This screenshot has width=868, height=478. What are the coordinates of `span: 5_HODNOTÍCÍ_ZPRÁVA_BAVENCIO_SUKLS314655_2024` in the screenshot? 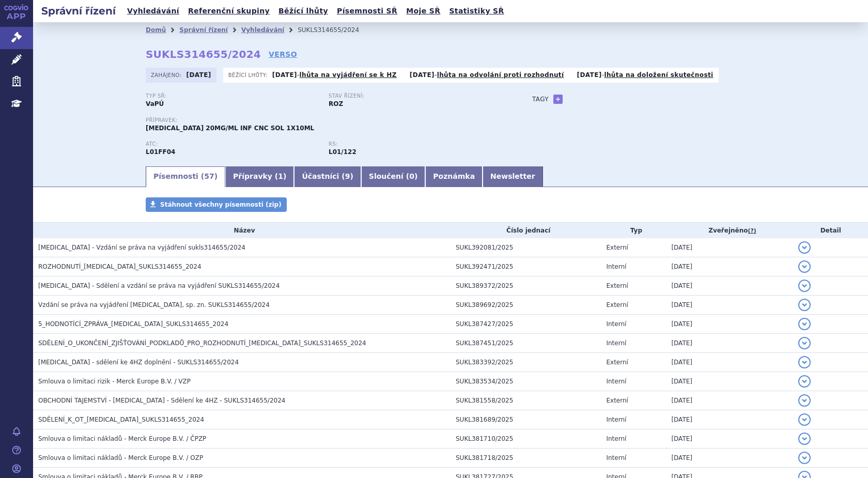 It's located at (133, 324).